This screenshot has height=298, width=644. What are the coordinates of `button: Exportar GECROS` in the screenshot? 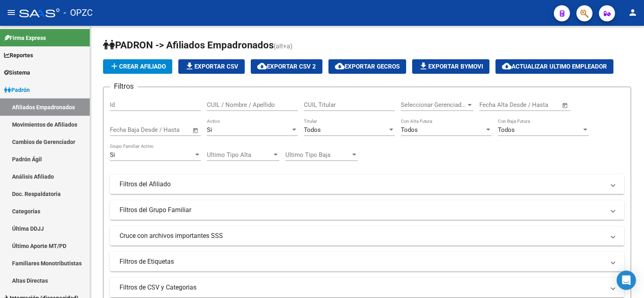 It's located at (367, 66).